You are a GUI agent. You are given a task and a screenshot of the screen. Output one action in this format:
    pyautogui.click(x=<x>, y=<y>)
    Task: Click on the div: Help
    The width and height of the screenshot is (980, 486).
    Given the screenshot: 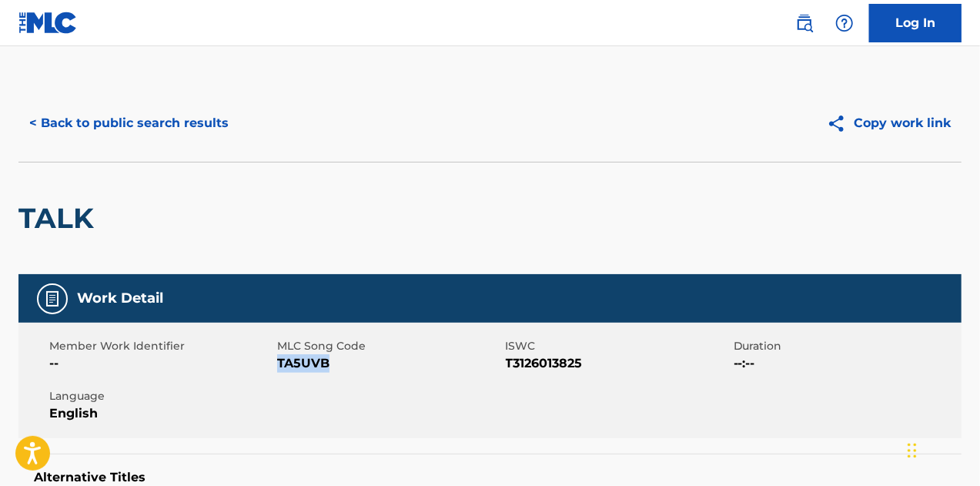 What is the action you would take?
    pyautogui.click(x=844, y=23)
    